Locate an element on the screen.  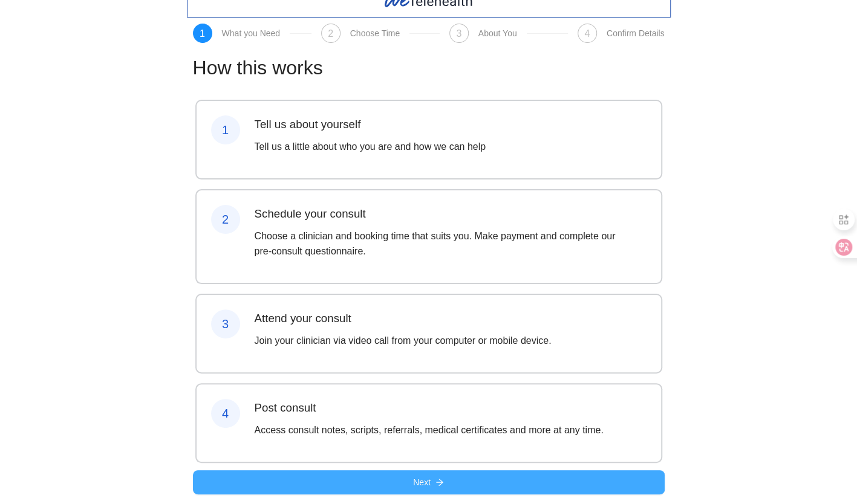
h3: Tell us about yourself is located at coordinates (370, 124).